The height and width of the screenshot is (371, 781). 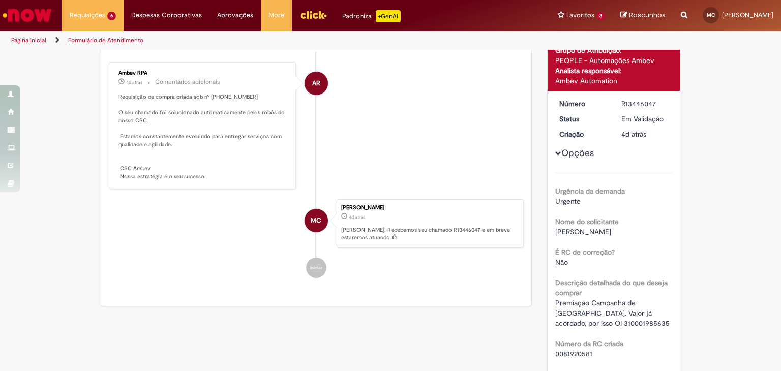 I want to click on ul: Trilhas de página, so click(x=260, y=40).